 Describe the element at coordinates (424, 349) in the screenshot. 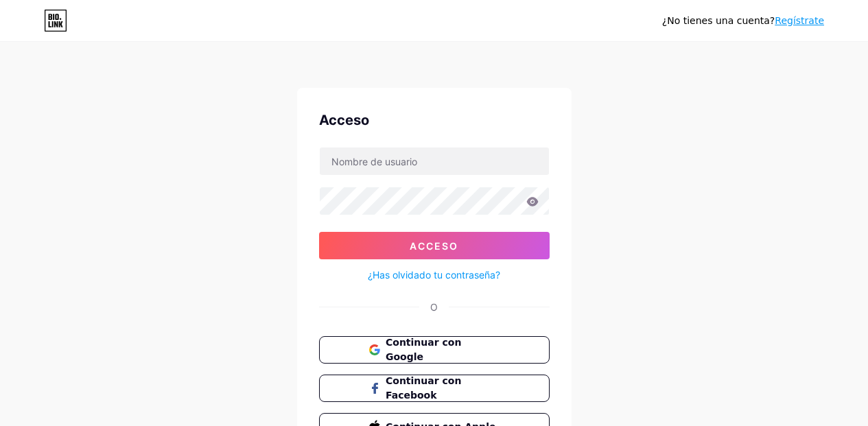

I see `font: Continuar con Google` at that location.